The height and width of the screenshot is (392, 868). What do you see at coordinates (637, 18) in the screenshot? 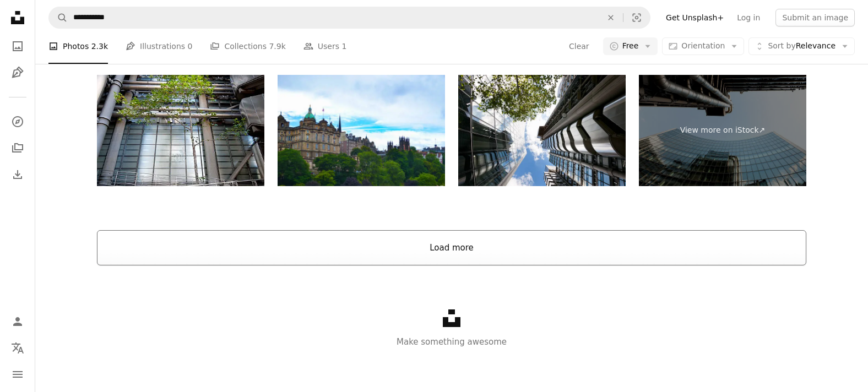
I see `button: Visual search` at bounding box center [637, 18].